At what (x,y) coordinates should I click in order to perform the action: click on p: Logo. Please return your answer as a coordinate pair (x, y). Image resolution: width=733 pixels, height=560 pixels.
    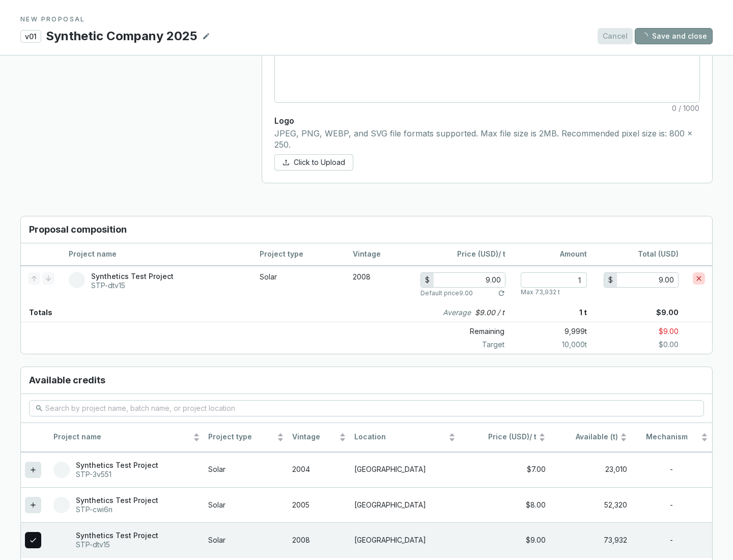
    Looking at the image, I should click on (487, 121).